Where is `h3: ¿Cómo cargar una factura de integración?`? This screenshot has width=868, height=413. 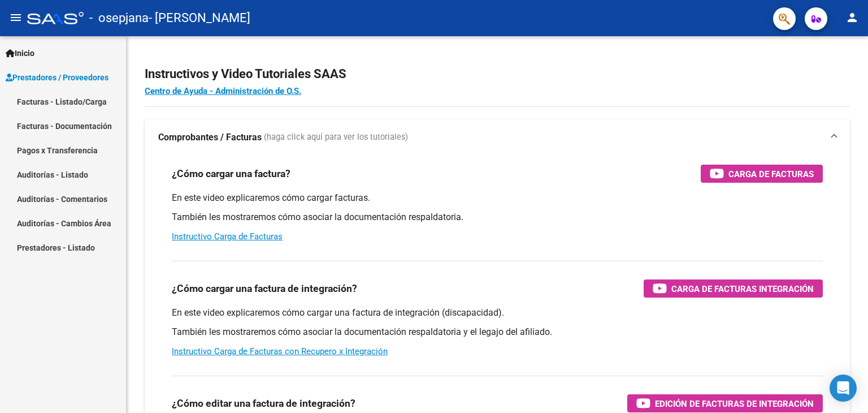 h3: ¿Cómo cargar una factura de integración? is located at coordinates (264, 288).